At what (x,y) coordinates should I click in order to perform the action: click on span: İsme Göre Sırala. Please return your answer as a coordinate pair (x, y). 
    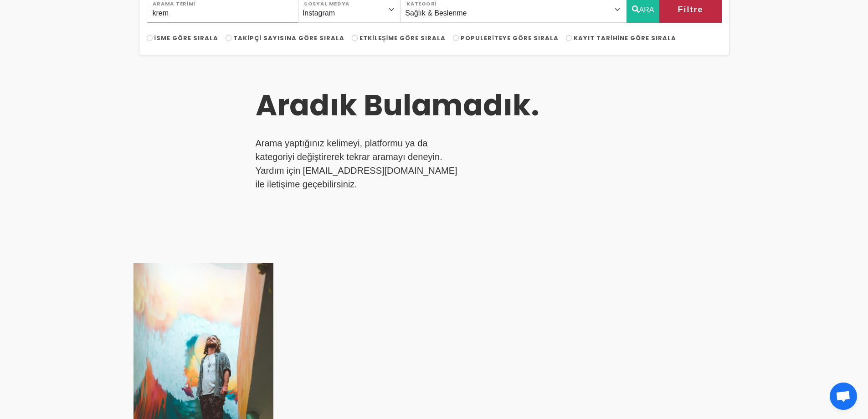
    Looking at the image, I should click on (187, 38).